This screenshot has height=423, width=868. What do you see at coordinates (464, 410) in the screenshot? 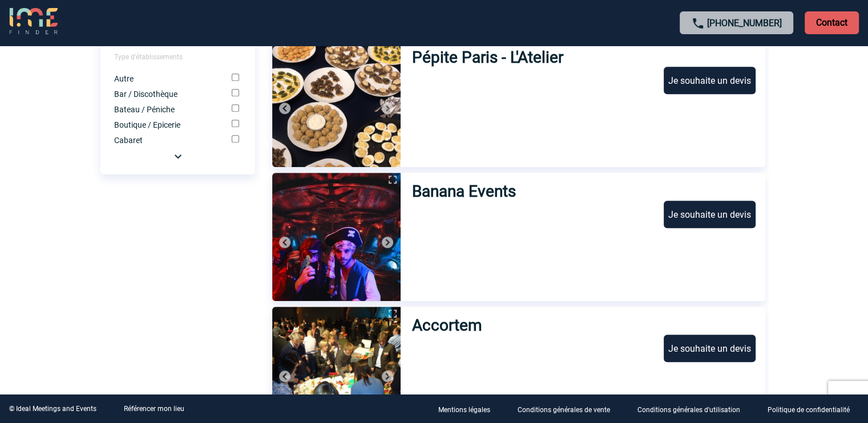
I see `p: Mentions légales` at bounding box center [464, 410].